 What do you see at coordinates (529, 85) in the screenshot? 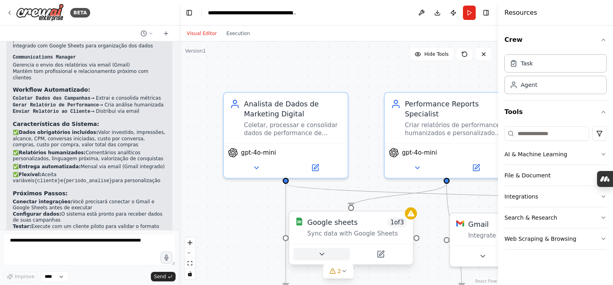
I see `div: Agent` at bounding box center [529, 85].